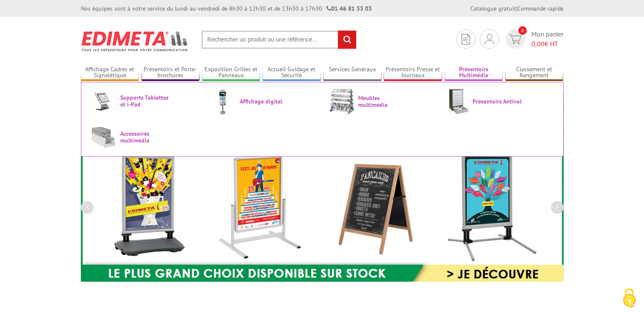 This screenshot has width=644, height=313. What do you see at coordinates (547, 44) in the screenshot?
I see `span: € HT` at bounding box center [547, 44].